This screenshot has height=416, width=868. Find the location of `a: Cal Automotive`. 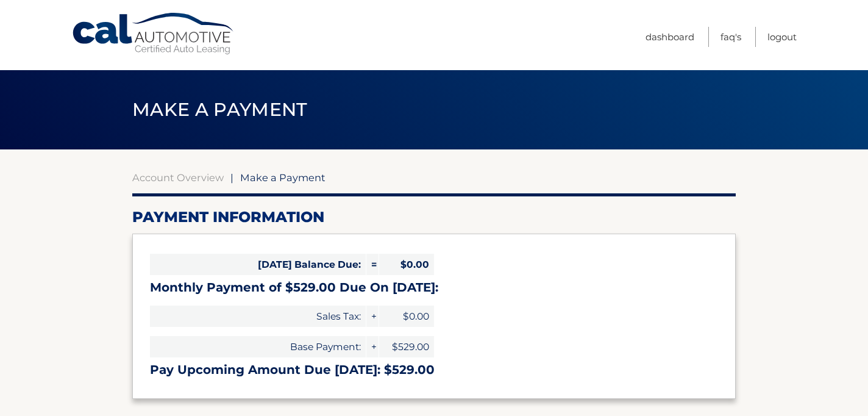

a: Cal Automotive is located at coordinates (154, 34).